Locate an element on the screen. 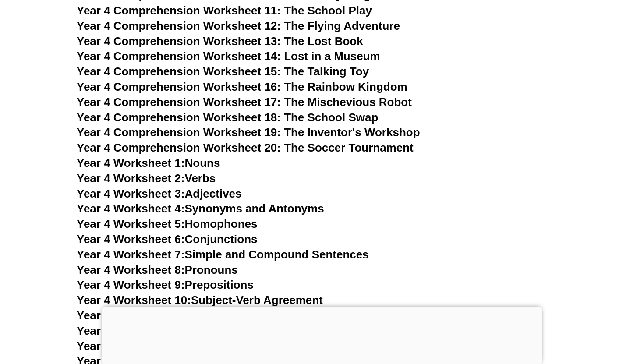 This screenshot has width=644, height=364. a: Year 4 Worksheet 13:Suffixes and Prefixes is located at coordinates (191, 346).